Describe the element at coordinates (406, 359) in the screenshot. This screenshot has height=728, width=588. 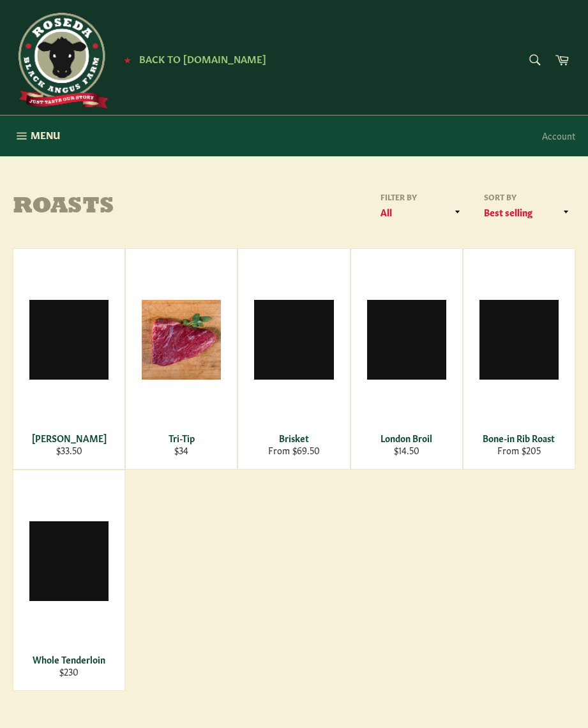
I see `a: London Broil London Broil $14.50` at that location.